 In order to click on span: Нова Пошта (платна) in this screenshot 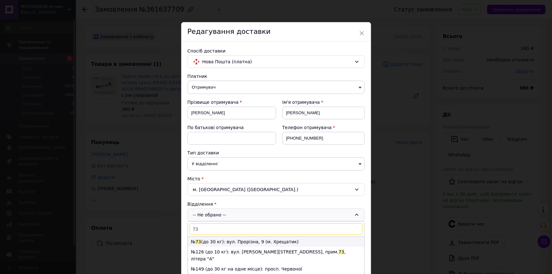, I will do `click(277, 62)`.